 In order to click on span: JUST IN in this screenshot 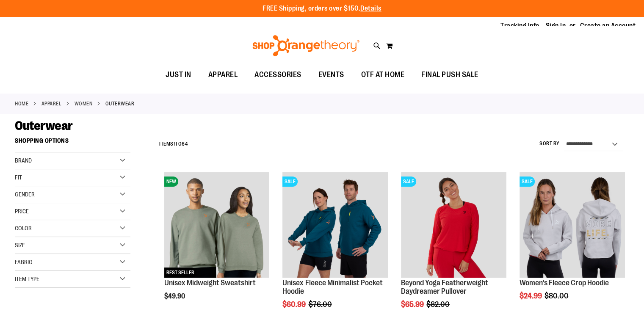, I will do `click(179, 75)`.